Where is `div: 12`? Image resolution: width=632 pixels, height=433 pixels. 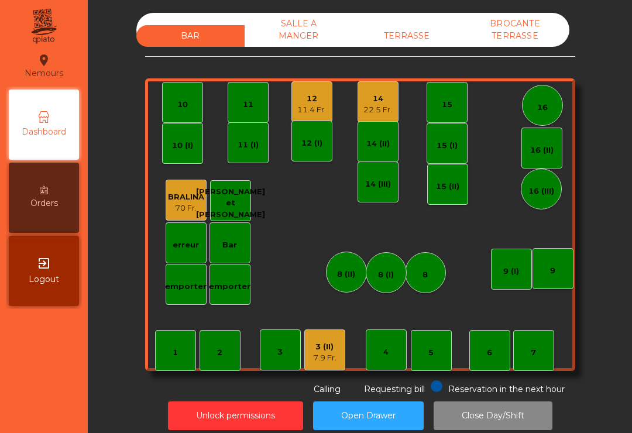
div: 12 is located at coordinates (311, 99).